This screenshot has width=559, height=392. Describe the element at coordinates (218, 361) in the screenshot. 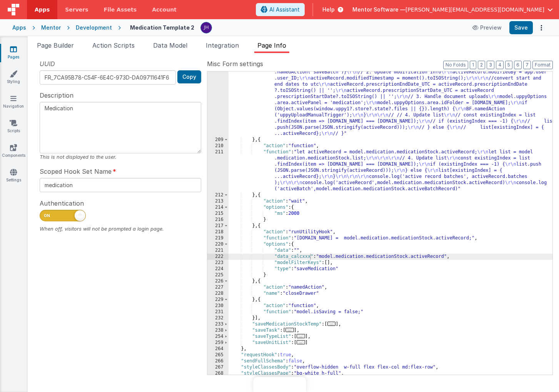

I see `div: 266` at that location.